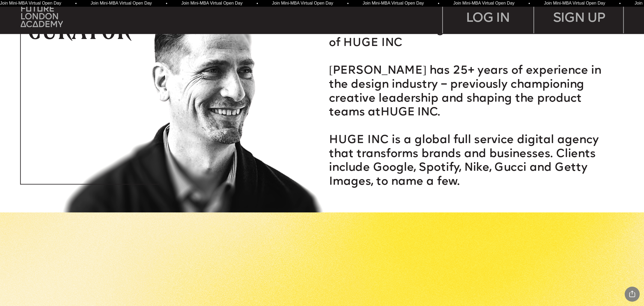  What do you see at coordinates (91, 28) in the screenshot?
I see `p: CURATOR` at bounding box center [91, 28].